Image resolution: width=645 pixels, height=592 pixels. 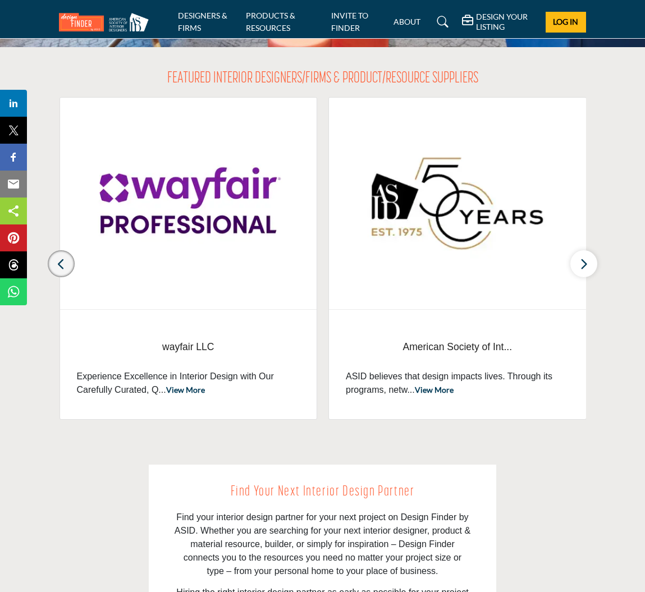 I want to click on span: American Society of Interior Designers, so click(x=458, y=347).